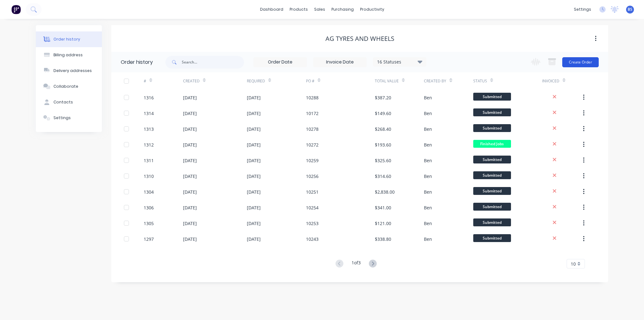 This screenshot has height=320, width=644. What do you see at coordinates (319, 10) in the screenshot?
I see `div: sales` at bounding box center [319, 10].